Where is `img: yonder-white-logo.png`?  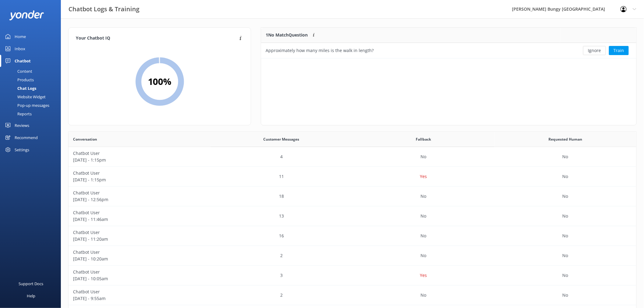 img: yonder-white-logo.png is located at coordinates (26, 15).